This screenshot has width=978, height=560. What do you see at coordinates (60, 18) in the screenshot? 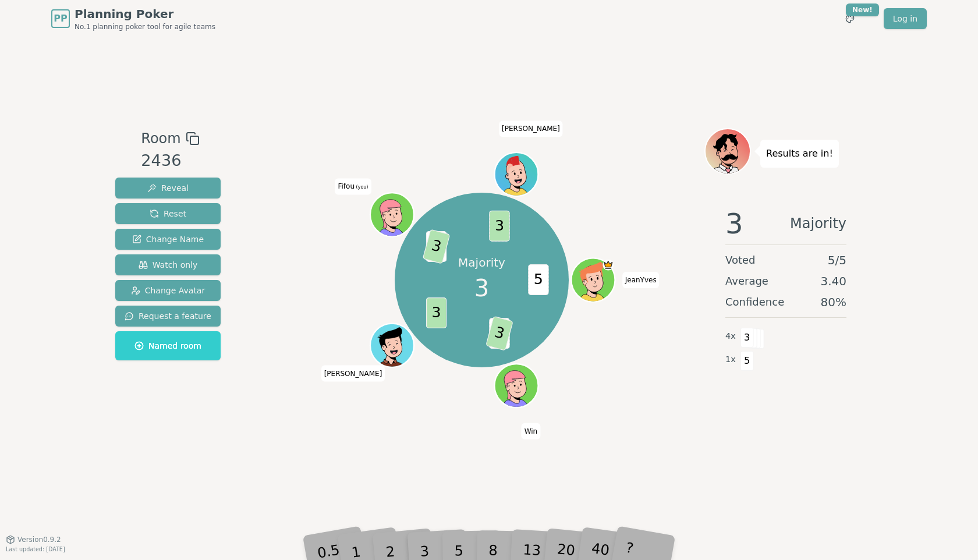
I see `span: PP` at bounding box center [60, 18].